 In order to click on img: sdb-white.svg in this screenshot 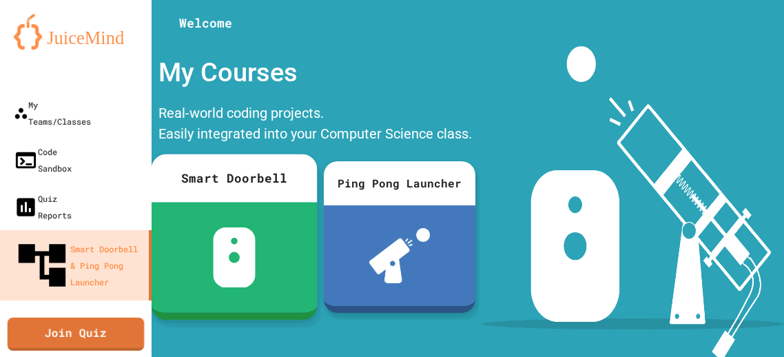, I will do `click(234, 257)`.